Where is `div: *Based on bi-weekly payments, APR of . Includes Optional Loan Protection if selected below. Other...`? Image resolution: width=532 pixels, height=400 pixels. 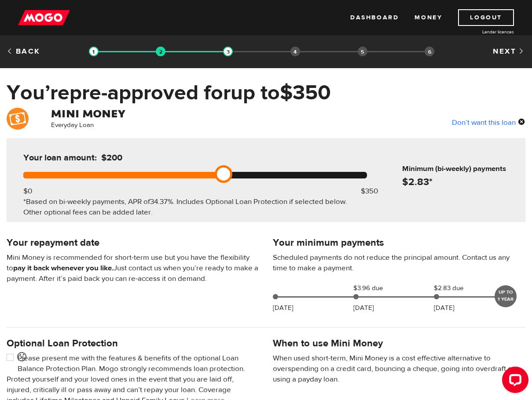
div: *Based on bi-weekly payments, APR of . Includes Optional Loan Protection if selected below. Other... is located at coordinates (195, 207).